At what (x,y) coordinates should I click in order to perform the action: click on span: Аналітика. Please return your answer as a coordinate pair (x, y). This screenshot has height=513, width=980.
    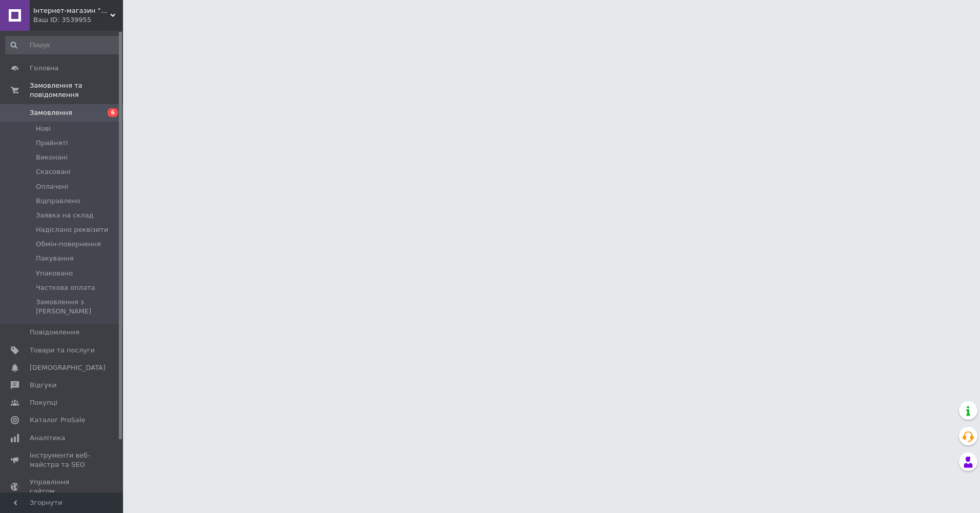
    Looking at the image, I should click on (47, 438).